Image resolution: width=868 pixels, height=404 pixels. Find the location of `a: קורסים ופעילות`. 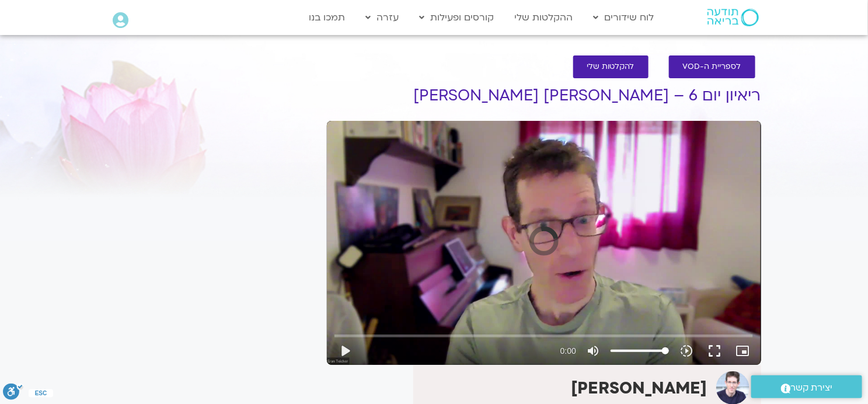

a: קורסים ופעילות is located at coordinates (456, 17).